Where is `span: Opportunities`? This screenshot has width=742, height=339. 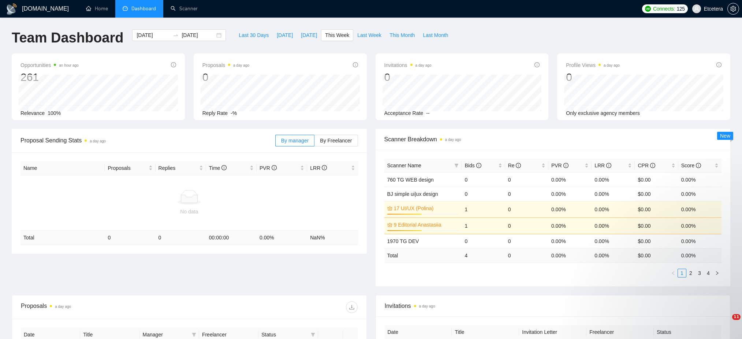
span: Opportunities is located at coordinates (49, 65).